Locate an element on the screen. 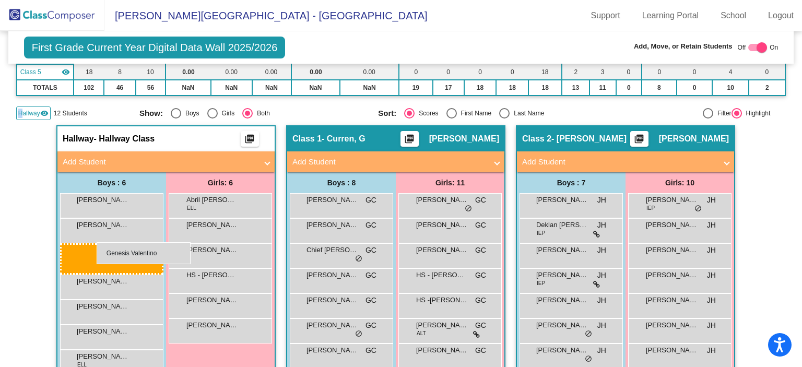 This screenshot has width=802, height=367. span: - Curren, G is located at coordinates (344, 139).